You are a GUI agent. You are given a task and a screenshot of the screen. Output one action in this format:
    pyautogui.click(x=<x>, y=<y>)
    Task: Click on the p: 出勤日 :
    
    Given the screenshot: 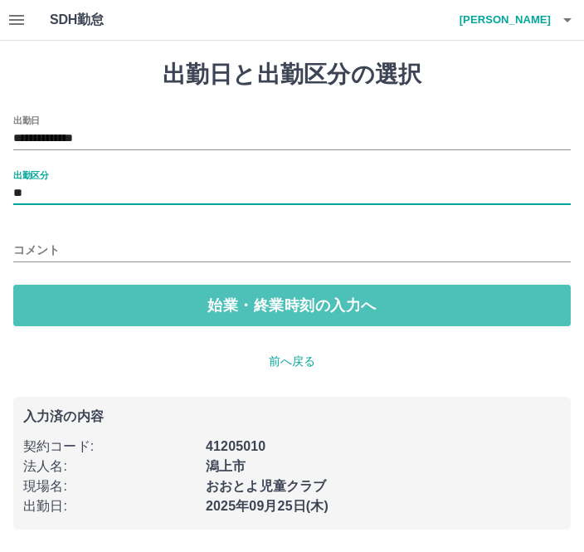 What is the action you would take?
    pyautogui.click(x=110, y=506)
    